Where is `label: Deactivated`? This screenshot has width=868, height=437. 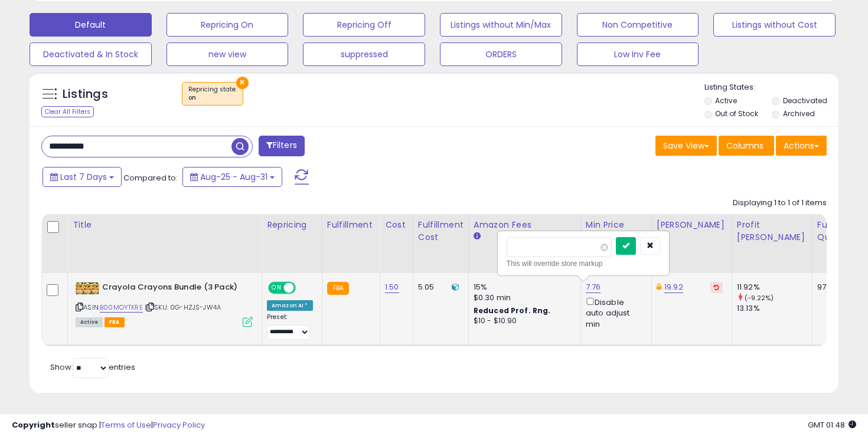
label: Deactivated is located at coordinates (805, 100).